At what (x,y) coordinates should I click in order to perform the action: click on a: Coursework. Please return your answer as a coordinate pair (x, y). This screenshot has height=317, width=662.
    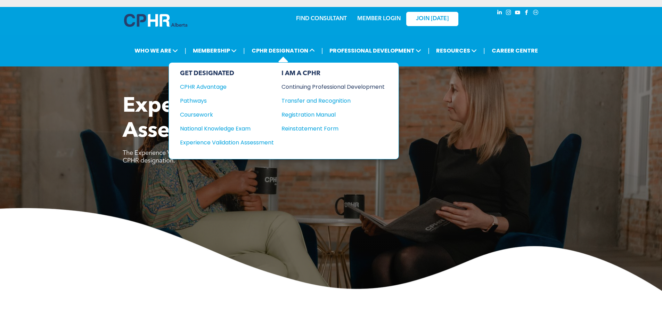
    Looking at the image, I should click on (227, 114).